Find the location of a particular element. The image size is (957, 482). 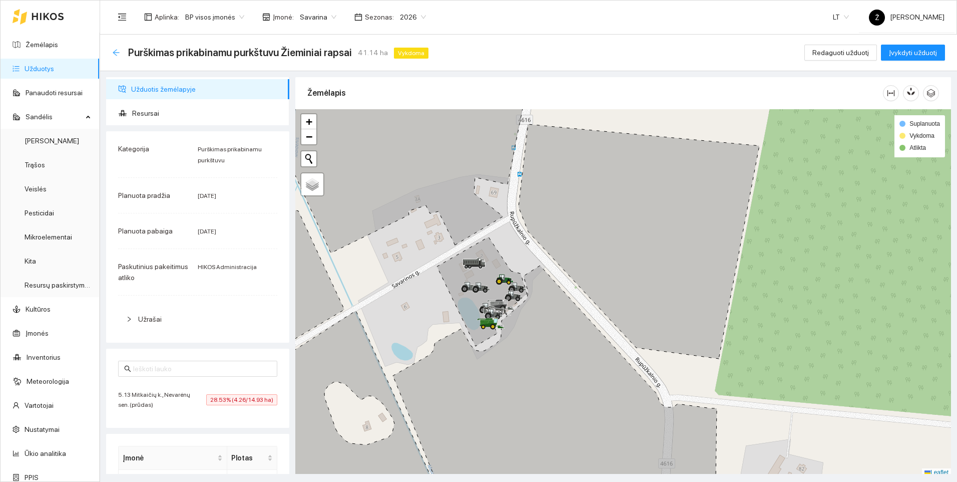

span: Suplanuota is located at coordinates (925, 124).